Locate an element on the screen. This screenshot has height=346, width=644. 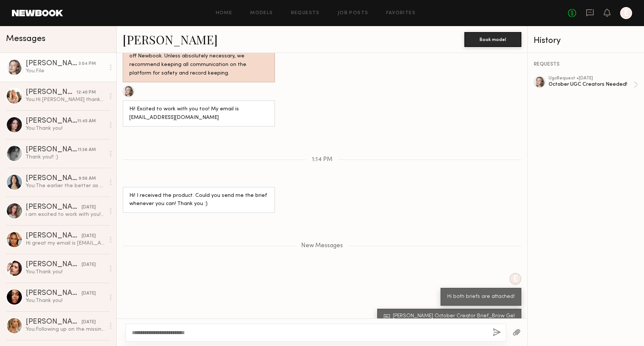
span: Messages is located at coordinates (26, 39).